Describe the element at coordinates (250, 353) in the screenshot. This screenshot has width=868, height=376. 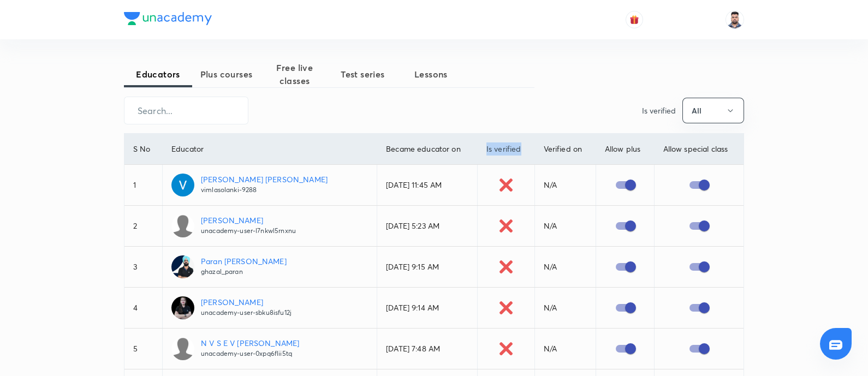
I see `p: unacademy-user-0xpq6flii5tq` at that location.